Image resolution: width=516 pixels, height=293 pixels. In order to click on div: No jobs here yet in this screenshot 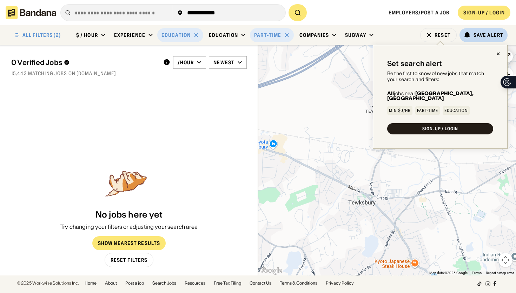, I will do `click(129, 215)`.